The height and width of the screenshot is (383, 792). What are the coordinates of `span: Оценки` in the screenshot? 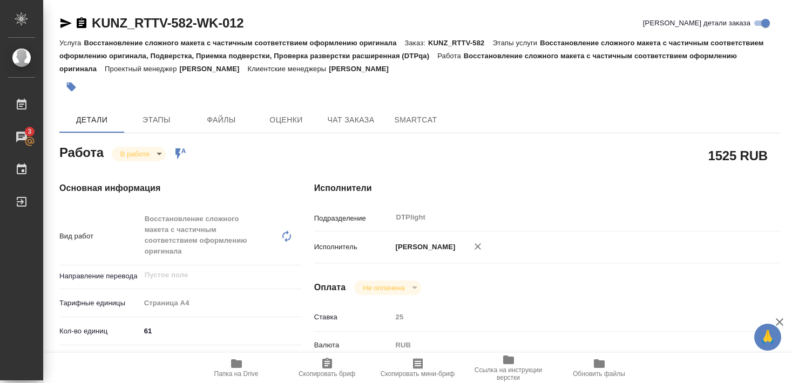 It's located at (286, 120).